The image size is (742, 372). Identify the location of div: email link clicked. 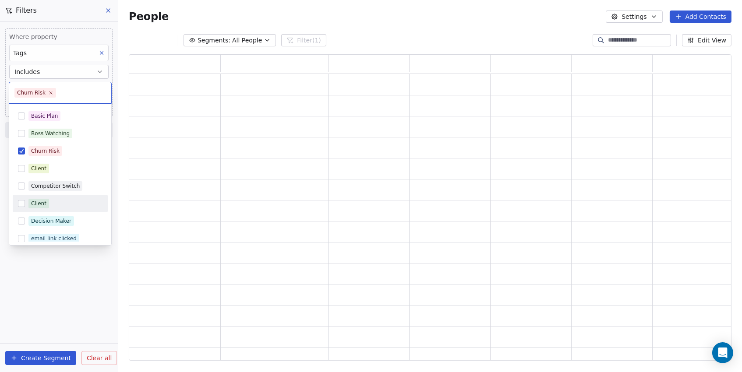
(54, 239).